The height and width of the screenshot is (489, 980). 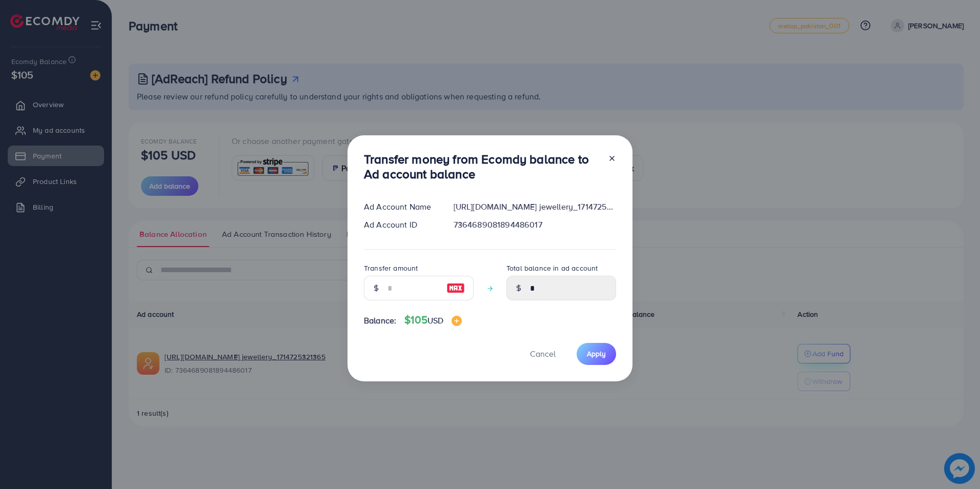 What do you see at coordinates (596, 354) in the screenshot?
I see `button: Apply` at bounding box center [596, 354].